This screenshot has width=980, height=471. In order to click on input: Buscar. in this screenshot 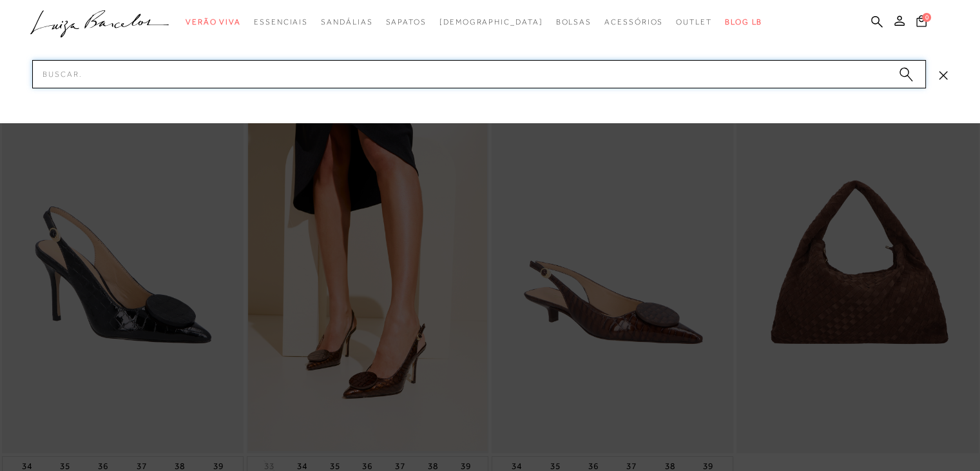, I will do `click(478, 74)`.